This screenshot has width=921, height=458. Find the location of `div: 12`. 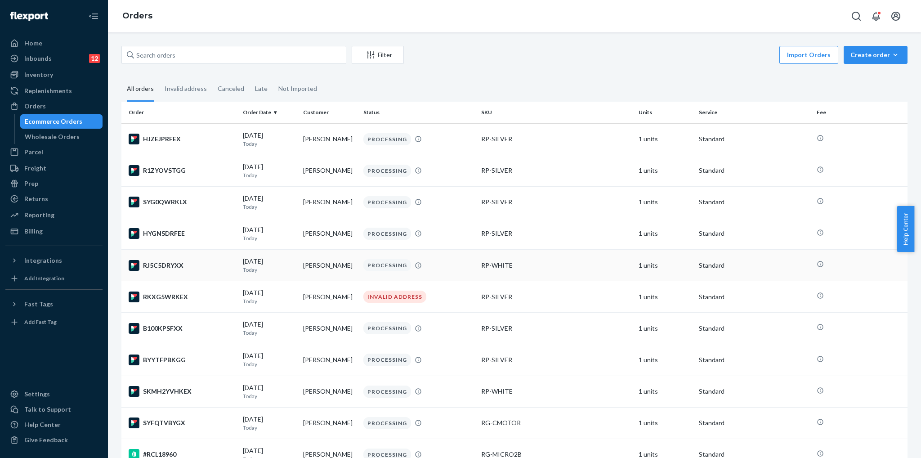

div: 12 is located at coordinates (94, 58).